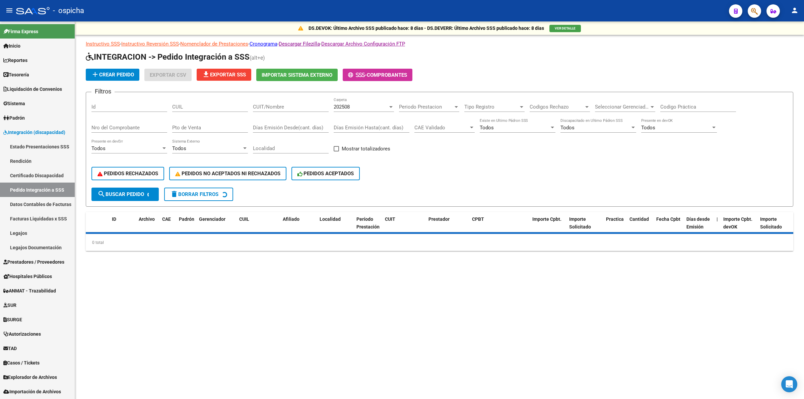 This screenshot has width=804, height=399. I want to click on button: Borrar Filtros, so click(199, 194).